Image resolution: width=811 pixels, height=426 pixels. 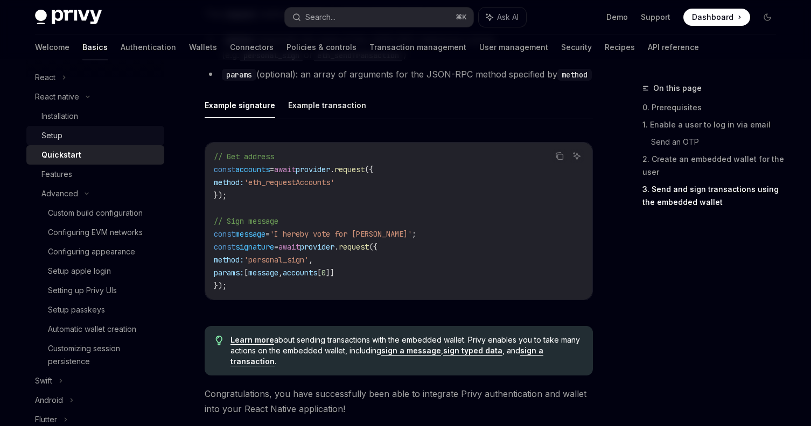 What do you see at coordinates (576, 47) in the screenshot?
I see `a: Security` at bounding box center [576, 47].